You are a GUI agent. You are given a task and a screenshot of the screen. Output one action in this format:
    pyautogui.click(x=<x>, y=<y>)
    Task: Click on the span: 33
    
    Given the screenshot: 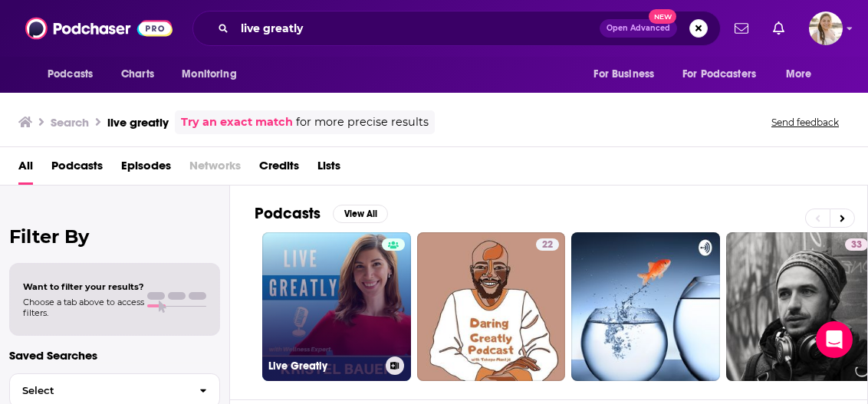 What is the action you would take?
    pyautogui.click(x=857, y=245)
    